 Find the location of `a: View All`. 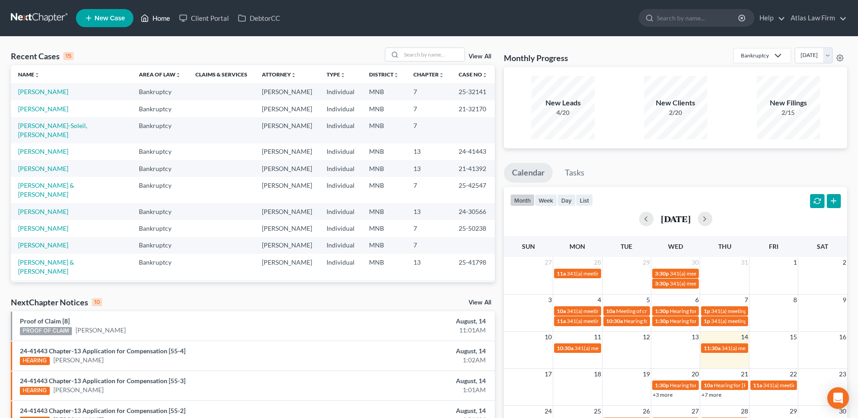

a: View All is located at coordinates (480, 302).